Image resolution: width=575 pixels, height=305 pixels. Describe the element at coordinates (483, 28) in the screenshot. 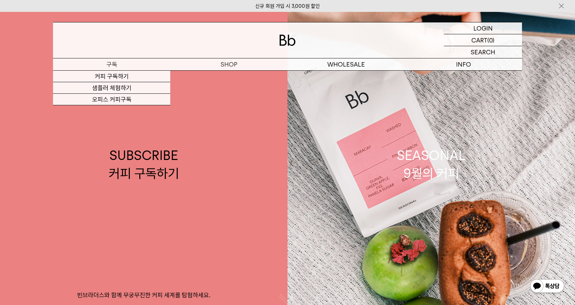

I see `p: LOGIN` at that location.